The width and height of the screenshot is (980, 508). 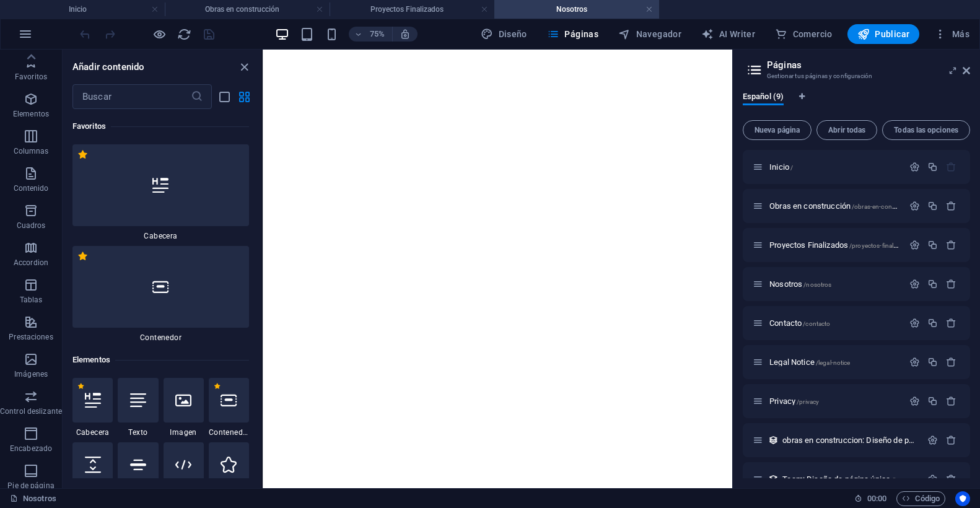 I want to click on button: list-view, so click(x=224, y=97).